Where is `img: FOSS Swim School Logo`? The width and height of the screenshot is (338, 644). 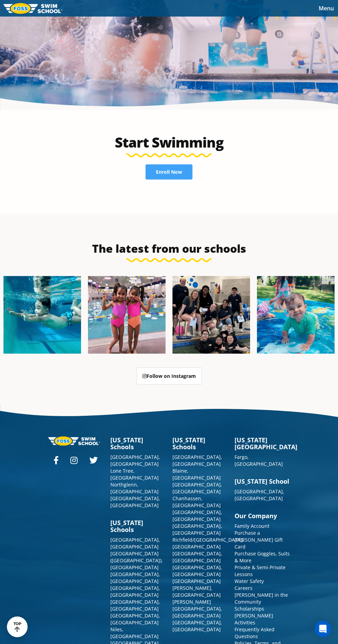
img: FOSS Swim School Logo is located at coordinates (33, 8).